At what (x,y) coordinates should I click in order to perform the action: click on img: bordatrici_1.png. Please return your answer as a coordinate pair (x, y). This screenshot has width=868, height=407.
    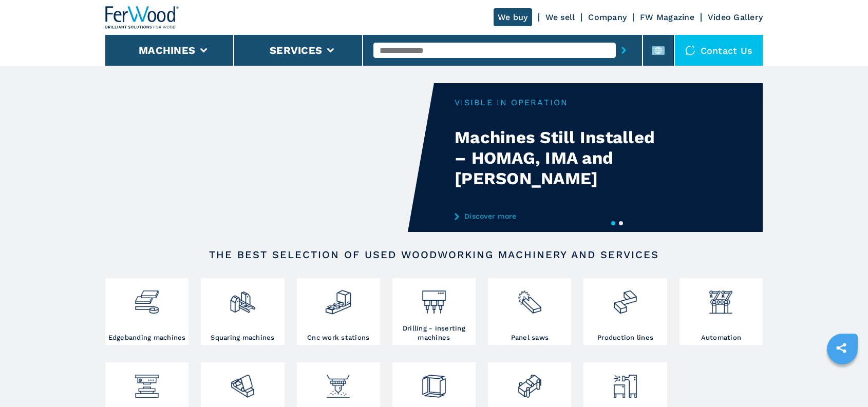
    Looking at the image, I should click on (146, 298).